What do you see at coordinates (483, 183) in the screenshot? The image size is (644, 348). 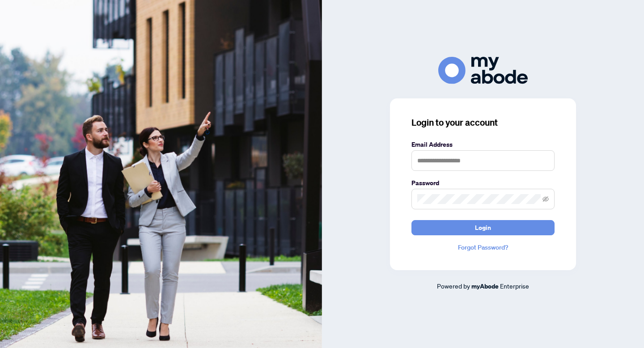 I see `label: Password` at bounding box center [483, 183].